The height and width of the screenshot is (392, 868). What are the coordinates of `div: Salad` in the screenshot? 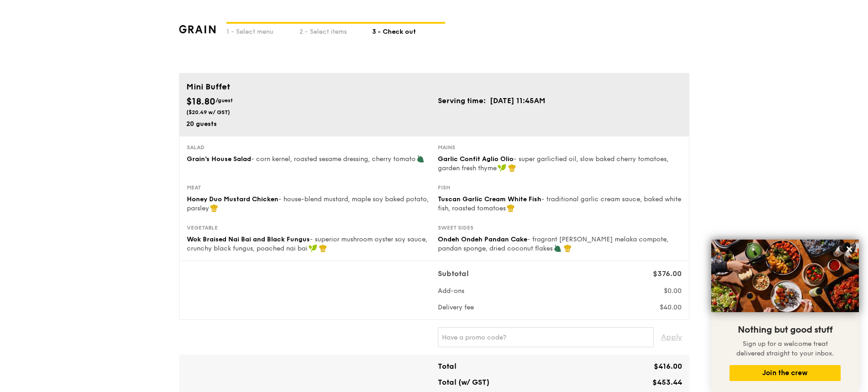 It's located at (308, 147).